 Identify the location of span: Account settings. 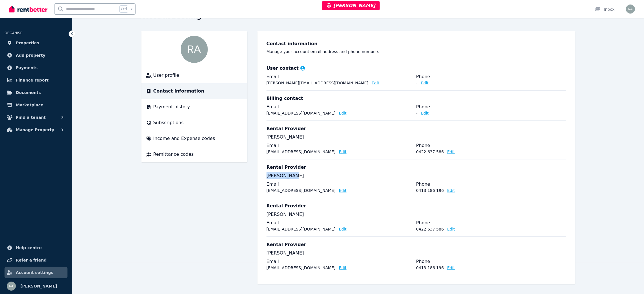
(34, 273).